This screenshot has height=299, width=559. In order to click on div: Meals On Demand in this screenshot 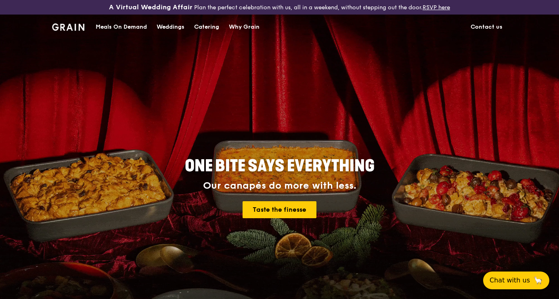, I will do `click(121, 27)`.